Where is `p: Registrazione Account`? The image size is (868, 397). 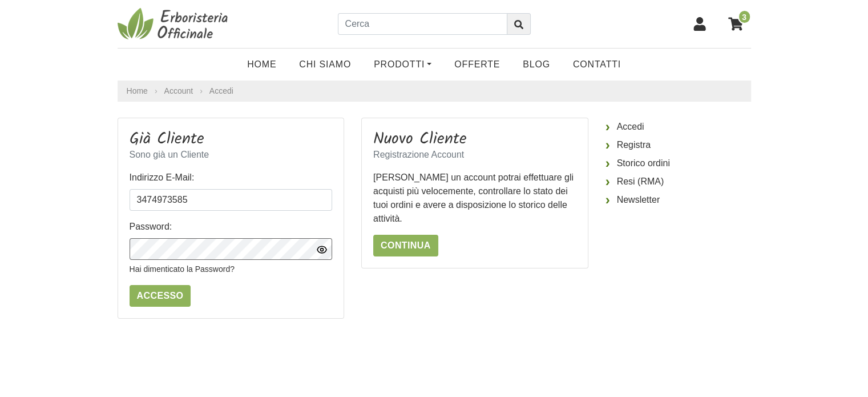
p: Registrazione Account is located at coordinates (475, 155).